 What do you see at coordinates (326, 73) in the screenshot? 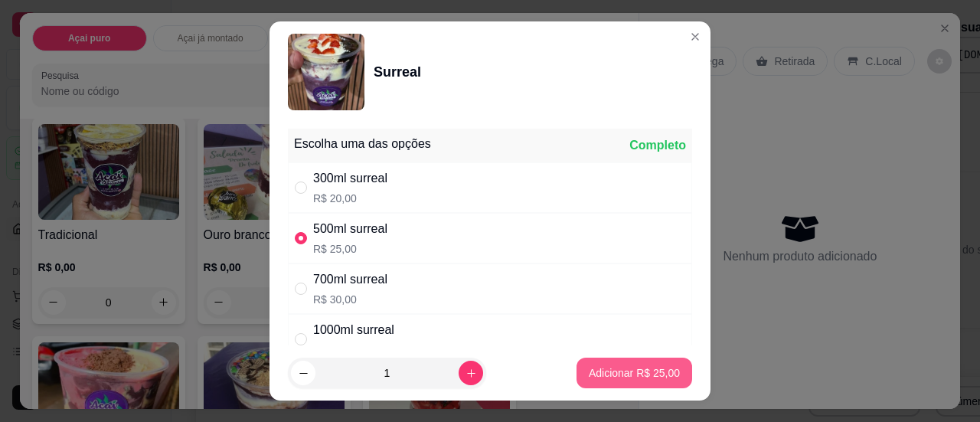
I see `img: product-image` at bounding box center [326, 73].